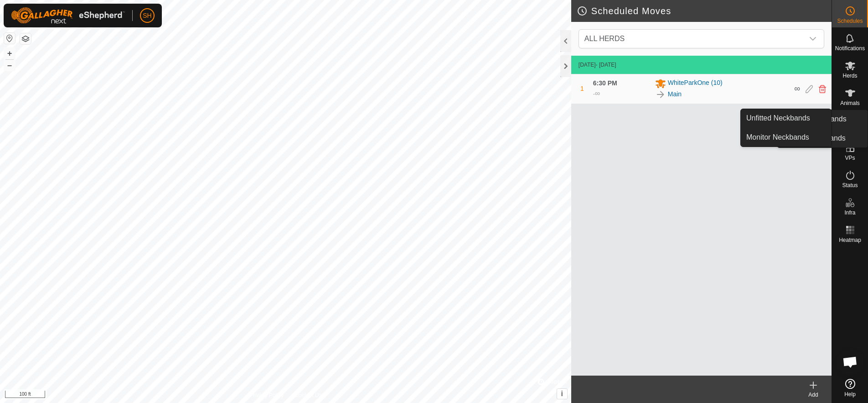 The width and height of the screenshot is (868, 403). Describe the element at coordinates (849, 388) in the screenshot. I see `a: Help` at that location.